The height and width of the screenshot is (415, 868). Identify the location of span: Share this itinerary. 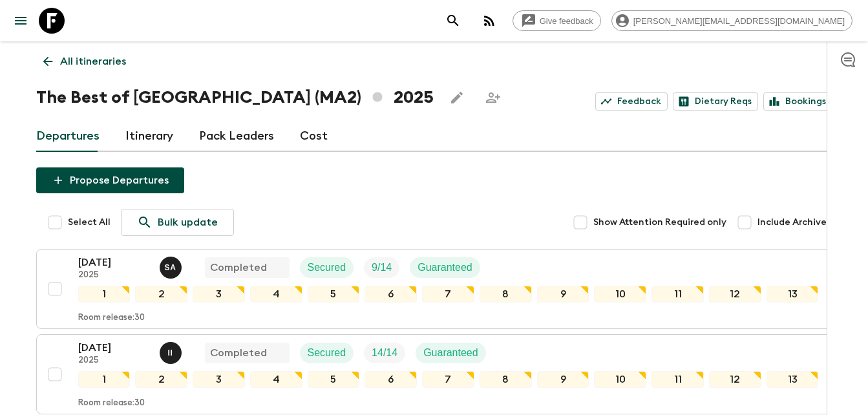
(493, 98).